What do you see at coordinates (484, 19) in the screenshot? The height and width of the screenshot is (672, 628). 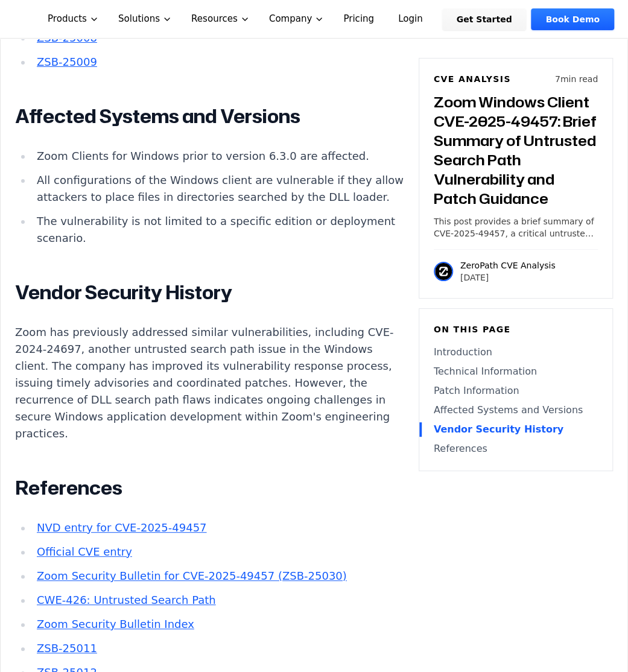 I see `a: Get Started` at bounding box center [484, 19].